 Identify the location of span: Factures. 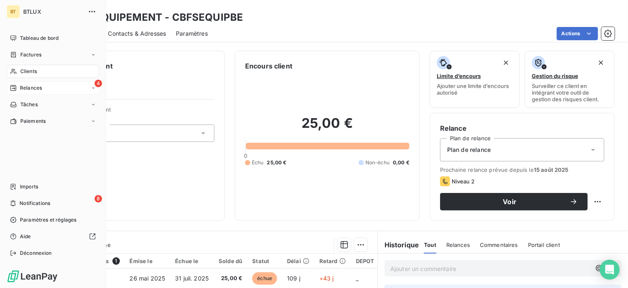
(31, 55).